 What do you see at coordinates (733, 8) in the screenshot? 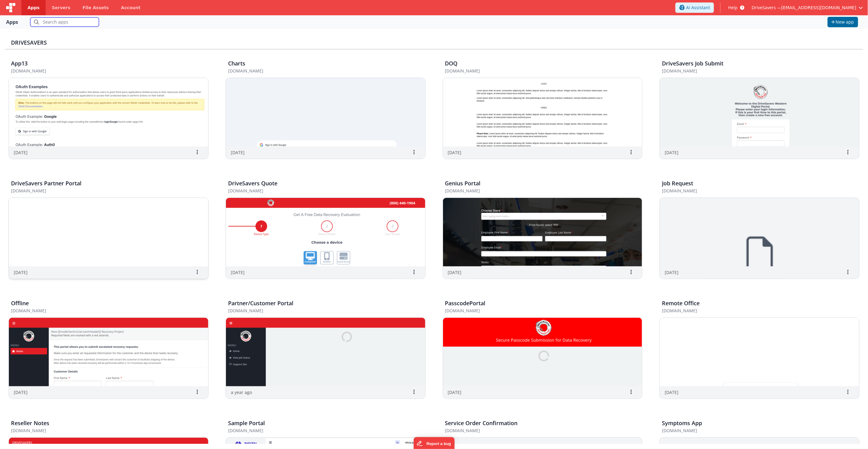
I see `span: Help` at bounding box center [733, 8].